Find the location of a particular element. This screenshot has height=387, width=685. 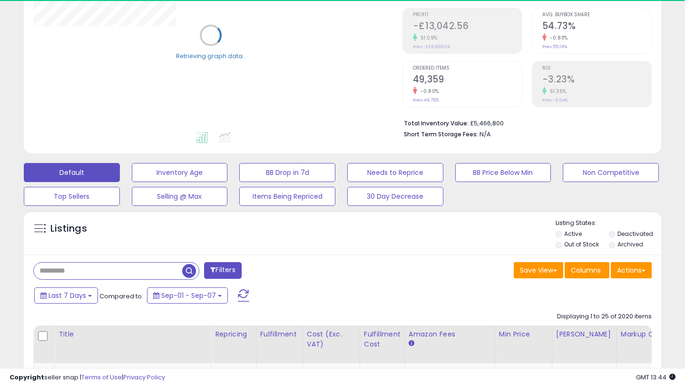

strong: Copyright is located at coordinates (27, 377).